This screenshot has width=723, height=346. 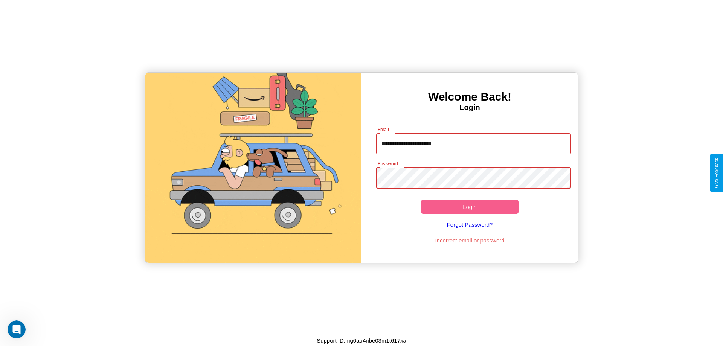 I want to click on label: Email, so click(x=384, y=129).